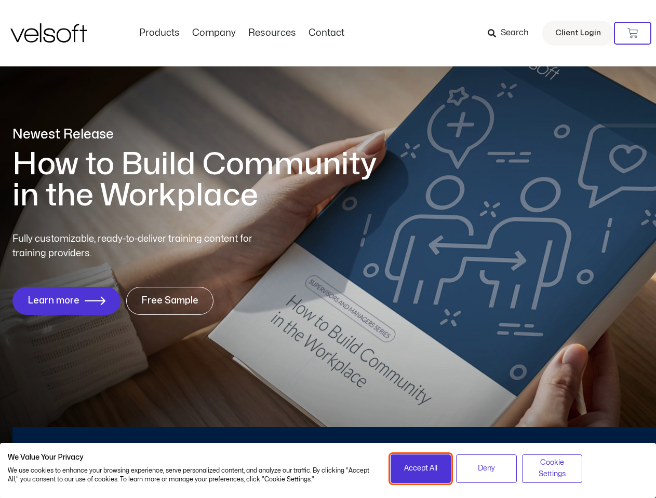 This screenshot has height=498, width=656. What do you see at coordinates (53, 301) in the screenshot?
I see `span: Learn more` at bounding box center [53, 301].